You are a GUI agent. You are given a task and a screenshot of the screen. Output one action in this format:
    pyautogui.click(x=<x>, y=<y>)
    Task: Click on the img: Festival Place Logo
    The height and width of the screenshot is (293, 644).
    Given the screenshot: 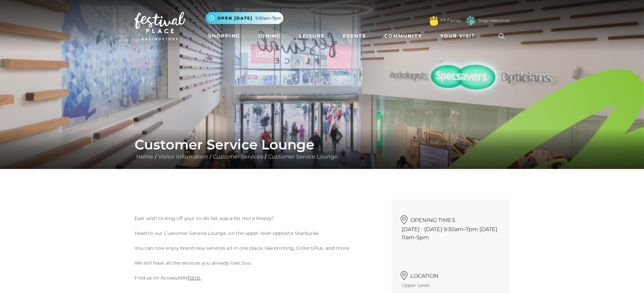 What is the action you would take?
    pyautogui.click(x=160, y=26)
    